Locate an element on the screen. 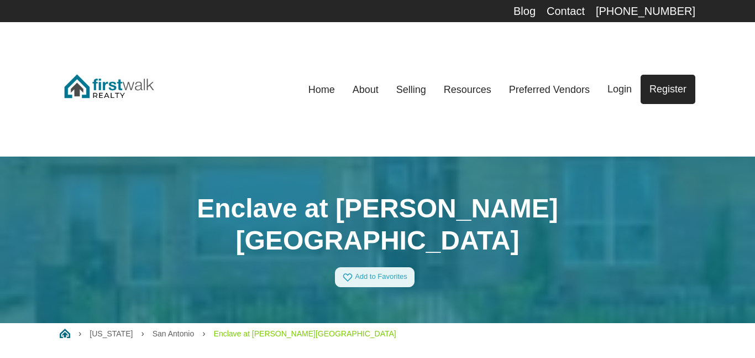  span: Add to Favorites is located at coordinates (381, 276).